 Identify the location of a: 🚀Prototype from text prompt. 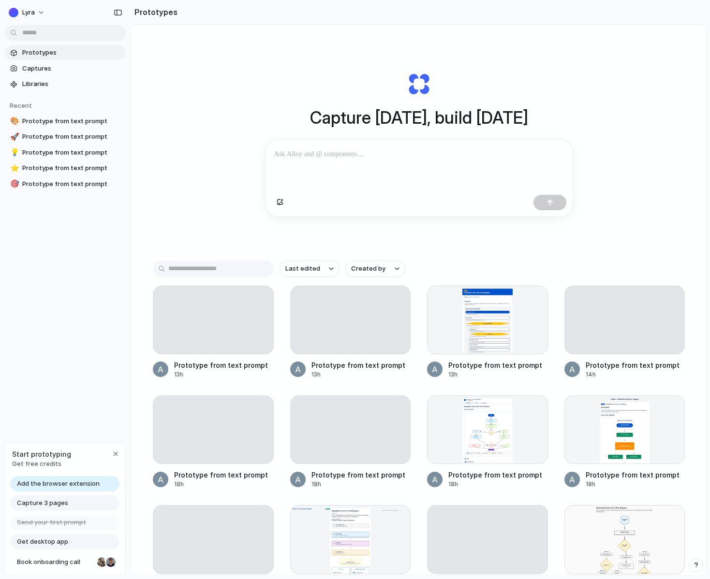
(65, 137).